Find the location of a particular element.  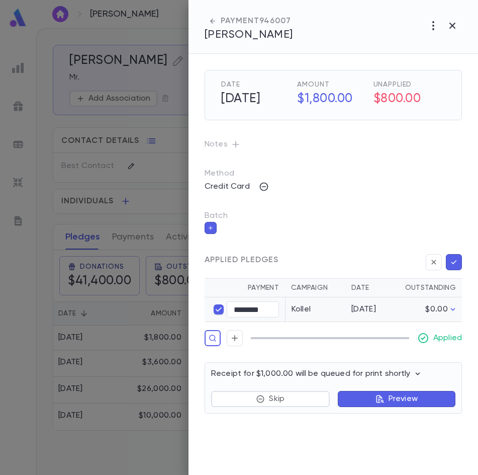

div: PAYMENT 946007 is located at coordinates (249, 21).